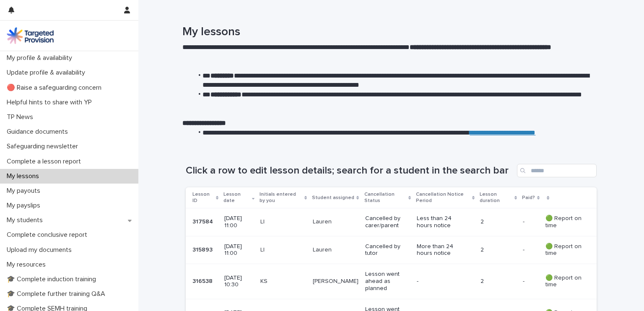 The image size is (644, 311). I want to click on p: My students, so click(26, 220).